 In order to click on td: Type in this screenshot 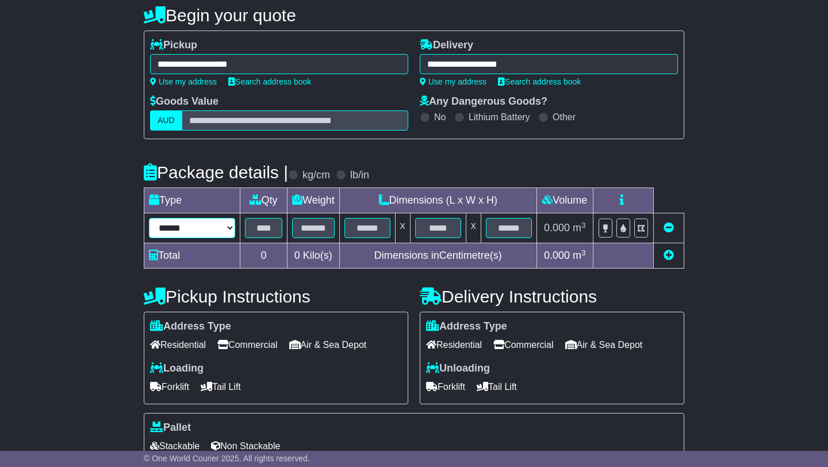, I will do `click(192, 201)`.